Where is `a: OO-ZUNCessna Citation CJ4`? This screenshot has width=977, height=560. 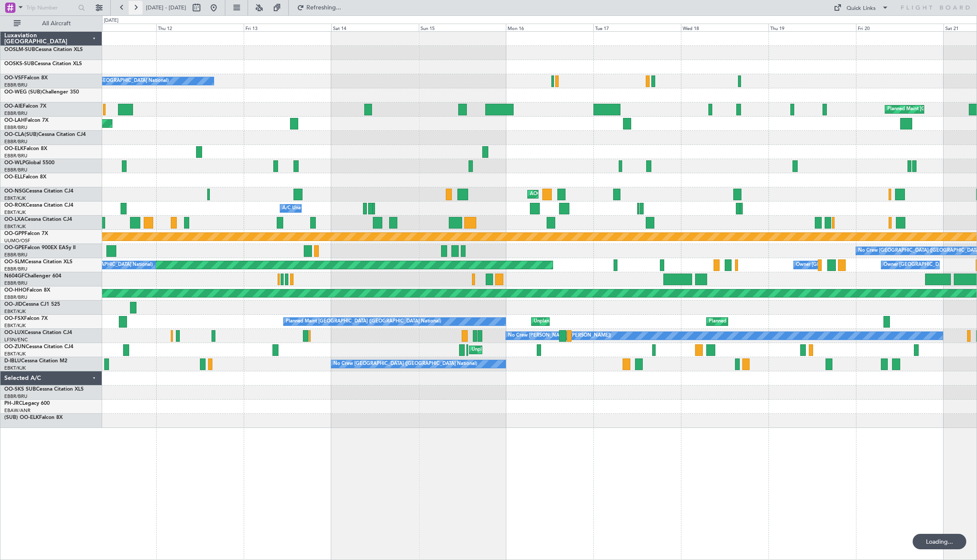
a: OO-ZUNCessna Citation CJ4 is located at coordinates (39, 347).